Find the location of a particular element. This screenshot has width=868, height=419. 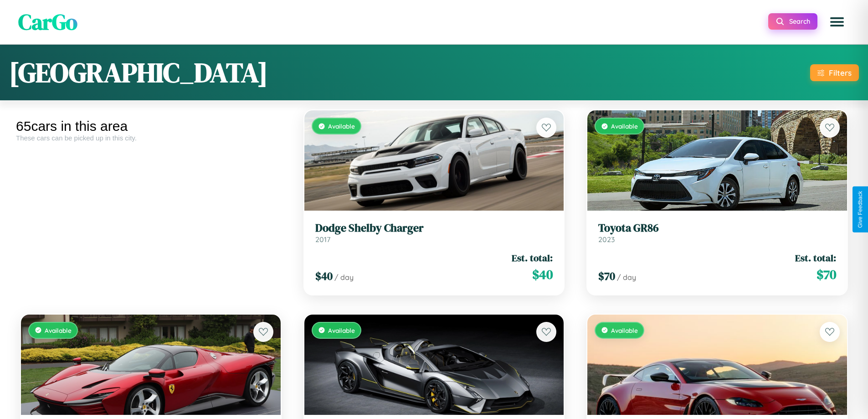

div: Filters is located at coordinates (840, 72).